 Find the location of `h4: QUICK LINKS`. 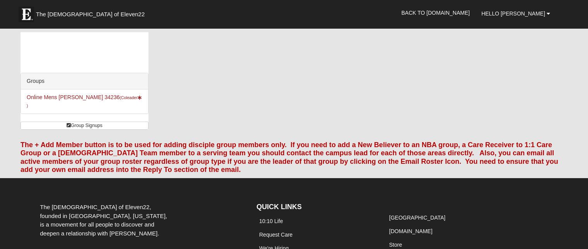

h4: QUICK LINKS is located at coordinates (316, 207).